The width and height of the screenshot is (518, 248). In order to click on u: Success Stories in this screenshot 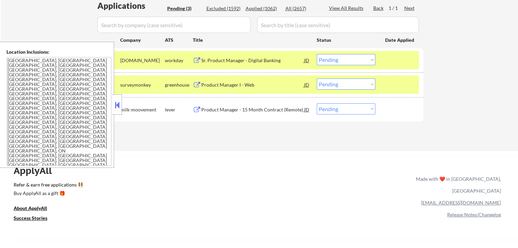, I will do `click(30, 218)`.